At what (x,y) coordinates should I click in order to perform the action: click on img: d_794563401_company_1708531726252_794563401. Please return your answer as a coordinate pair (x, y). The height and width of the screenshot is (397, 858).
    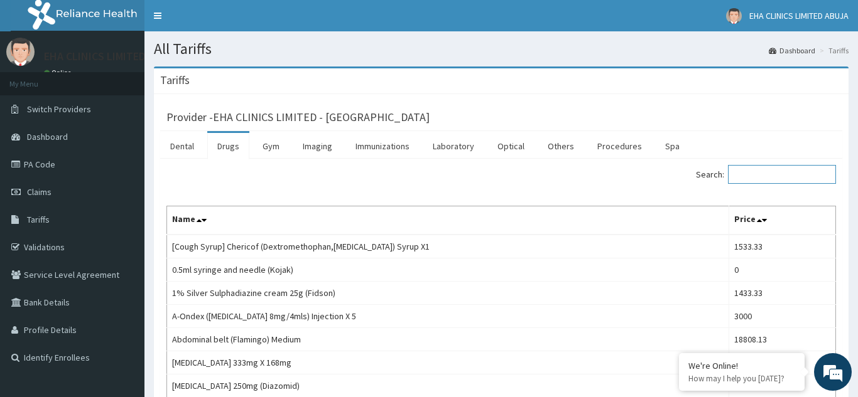
    Looking at the image, I should click on (37, 78).